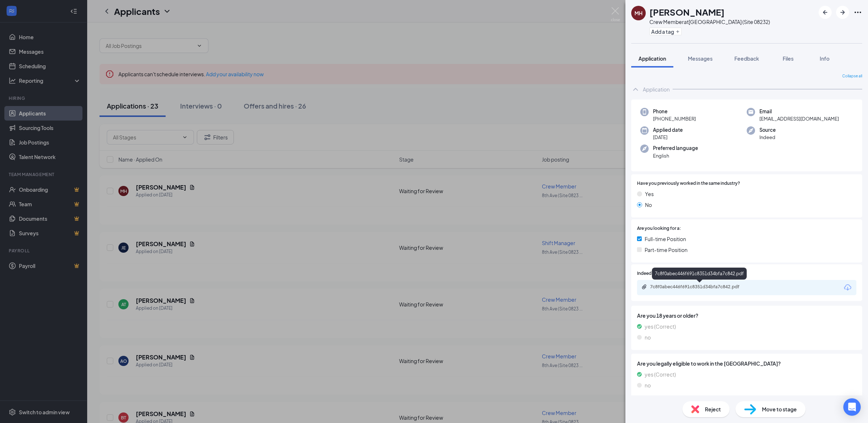 The height and width of the screenshot is (423, 868). I want to click on span: Part-time Position, so click(666, 250).